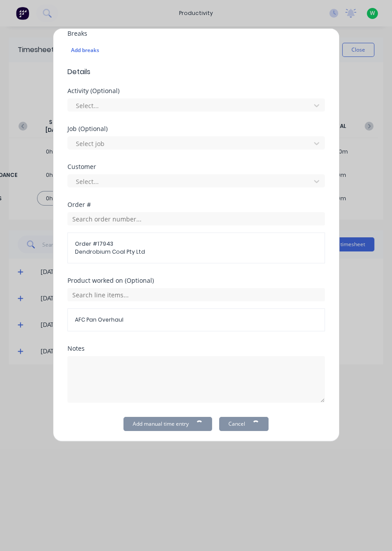  Describe the element at coordinates (196, 167) in the screenshot. I see `div: Customer` at that location.